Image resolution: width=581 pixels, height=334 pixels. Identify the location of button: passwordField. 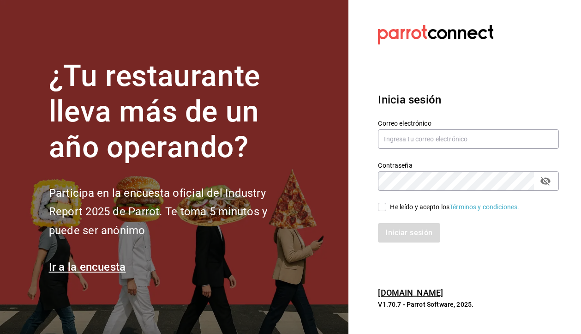
(546, 181).